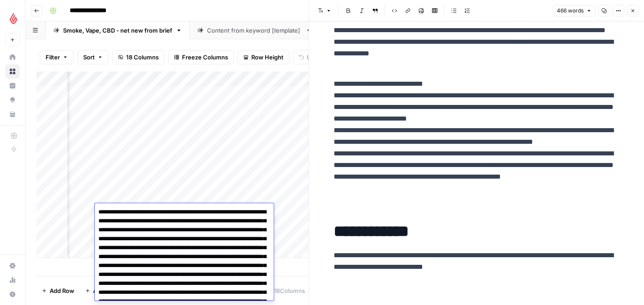  I want to click on span: Add 10 Rows, so click(111, 291).